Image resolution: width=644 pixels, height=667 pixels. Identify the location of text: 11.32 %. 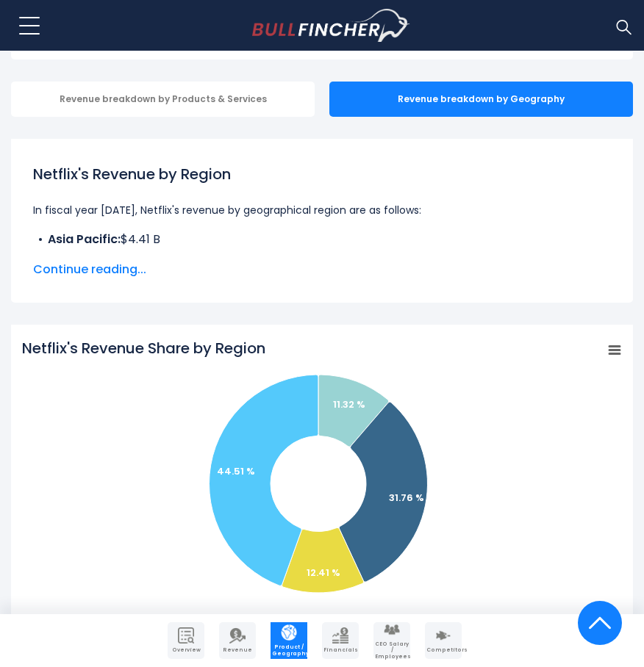
(349, 404).